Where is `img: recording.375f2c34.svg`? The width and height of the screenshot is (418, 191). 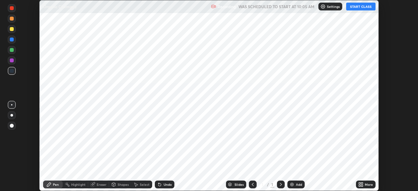
img: recording.375f2c34.svg is located at coordinates (214, 7).